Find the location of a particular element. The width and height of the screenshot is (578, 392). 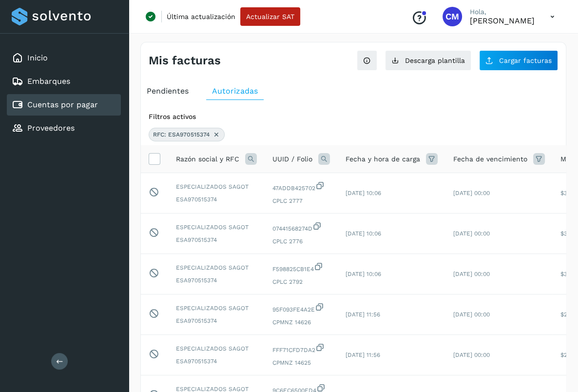

span: Razón social y RFC is located at coordinates (208, 159).